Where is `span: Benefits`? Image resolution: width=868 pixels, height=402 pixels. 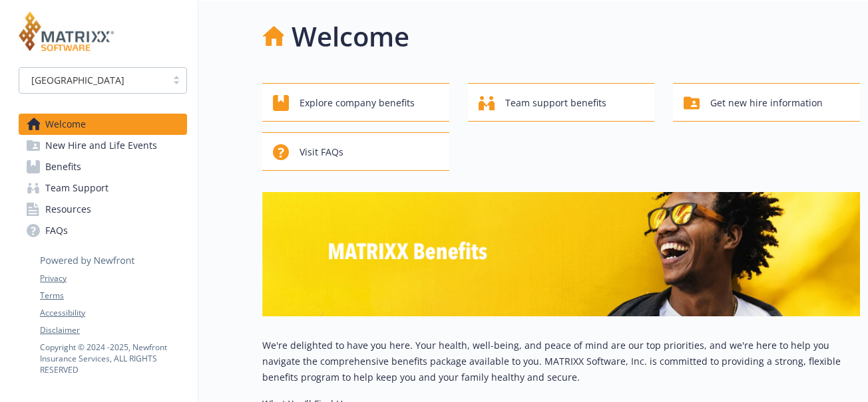 span: Benefits is located at coordinates (63, 167).